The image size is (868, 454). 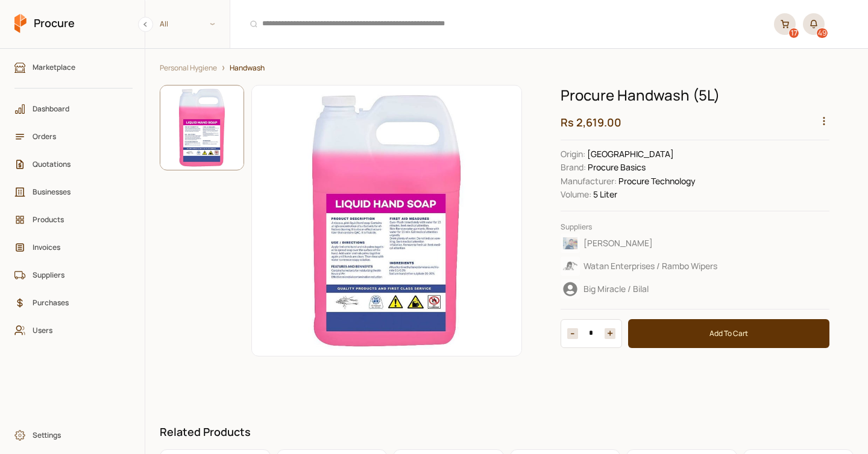 What do you see at coordinates (78, 108) in the screenshot?
I see `span: Dashboard` at bounding box center [78, 108].